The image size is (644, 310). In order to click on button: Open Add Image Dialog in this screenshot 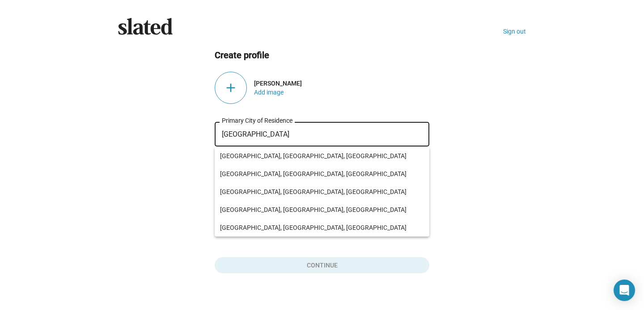, I will do `click(269, 92)`.